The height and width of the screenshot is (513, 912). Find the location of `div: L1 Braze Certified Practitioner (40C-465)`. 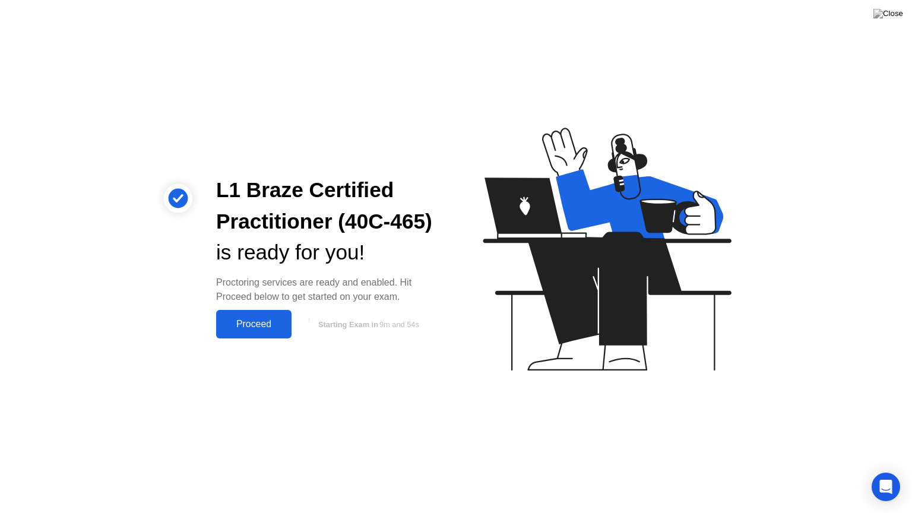

div: L1 Braze Certified Practitioner (40C-465) is located at coordinates (326, 206).